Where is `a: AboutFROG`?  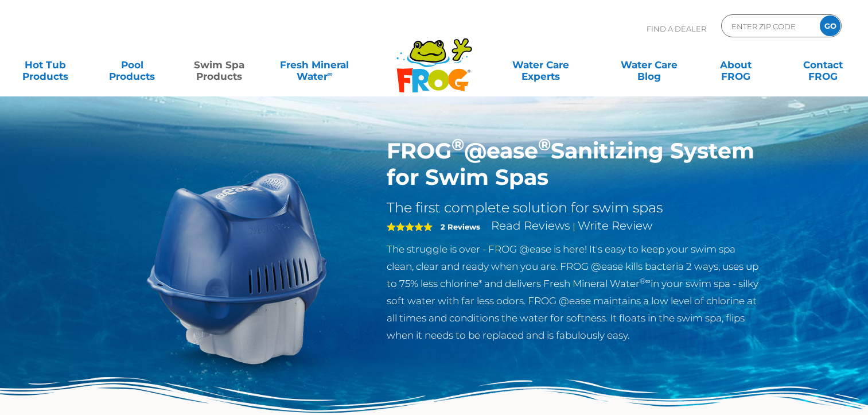 a: AboutFROG is located at coordinates (736, 65).